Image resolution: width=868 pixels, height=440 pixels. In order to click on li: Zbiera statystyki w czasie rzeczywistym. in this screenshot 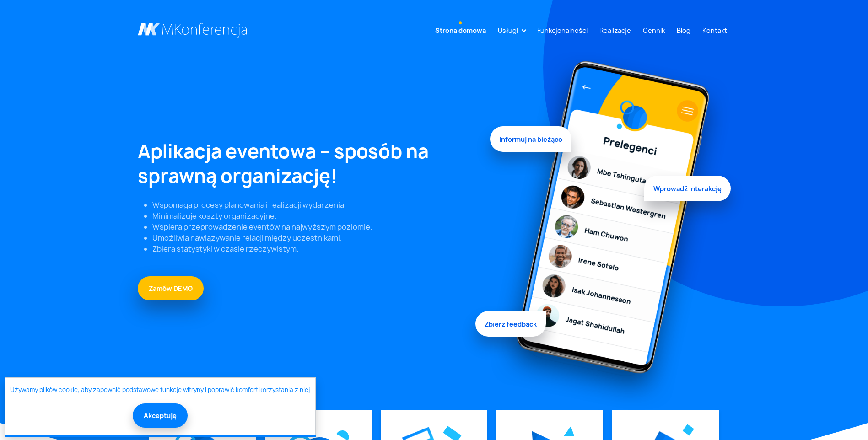, I will do `click(315, 249)`.